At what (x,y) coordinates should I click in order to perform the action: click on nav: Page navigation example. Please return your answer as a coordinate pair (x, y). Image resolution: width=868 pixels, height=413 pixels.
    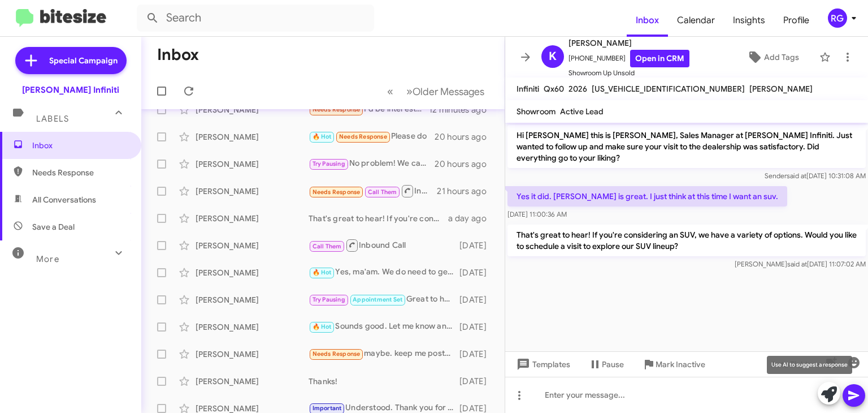
    Looking at the image, I should click on (436, 91).